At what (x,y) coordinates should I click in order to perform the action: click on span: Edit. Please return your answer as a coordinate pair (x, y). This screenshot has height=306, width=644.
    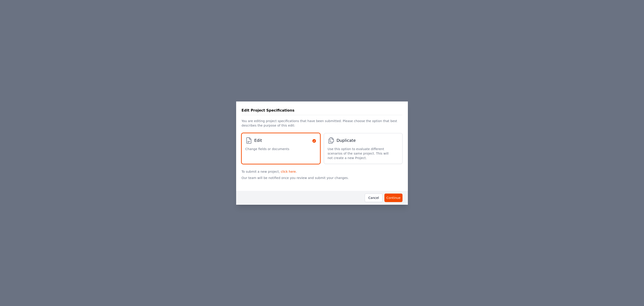
    Looking at the image, I should click on (258, 140).